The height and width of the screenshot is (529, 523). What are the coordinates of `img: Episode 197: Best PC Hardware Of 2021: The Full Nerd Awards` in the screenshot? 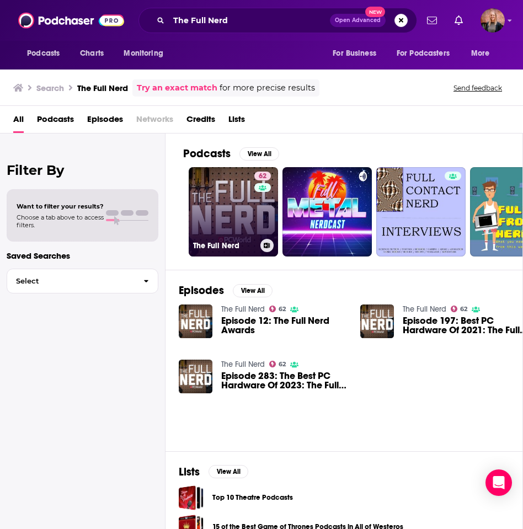 It's located at (377, 321).